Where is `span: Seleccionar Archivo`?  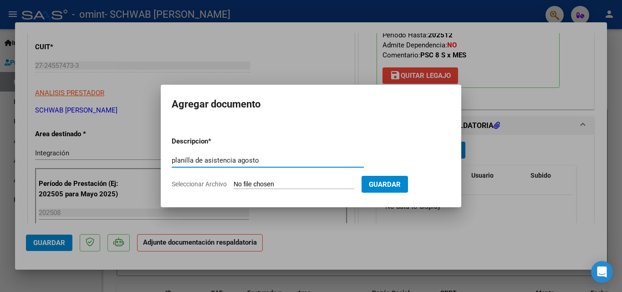
span: Seleccionar Archivo is located at coordinates (199, 184).